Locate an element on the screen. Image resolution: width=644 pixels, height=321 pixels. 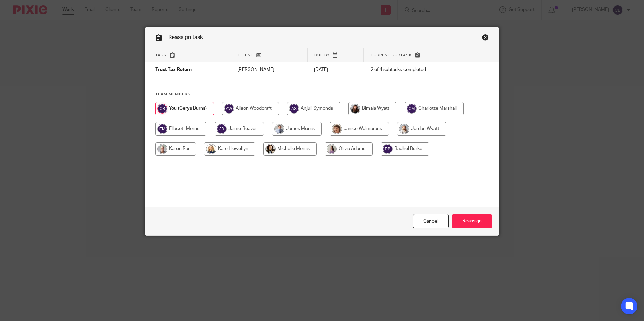
h4: Team members is located at coordinates (322, 94).